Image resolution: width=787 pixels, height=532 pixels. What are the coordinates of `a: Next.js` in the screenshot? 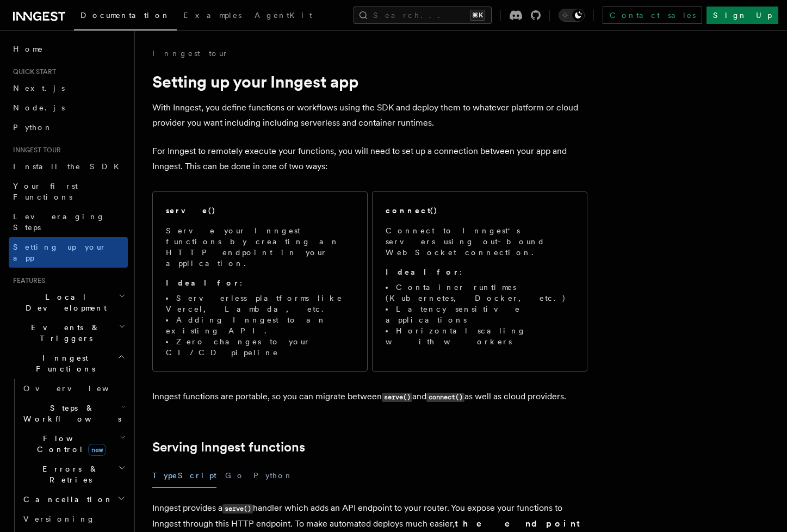 It's located at (68, 88).